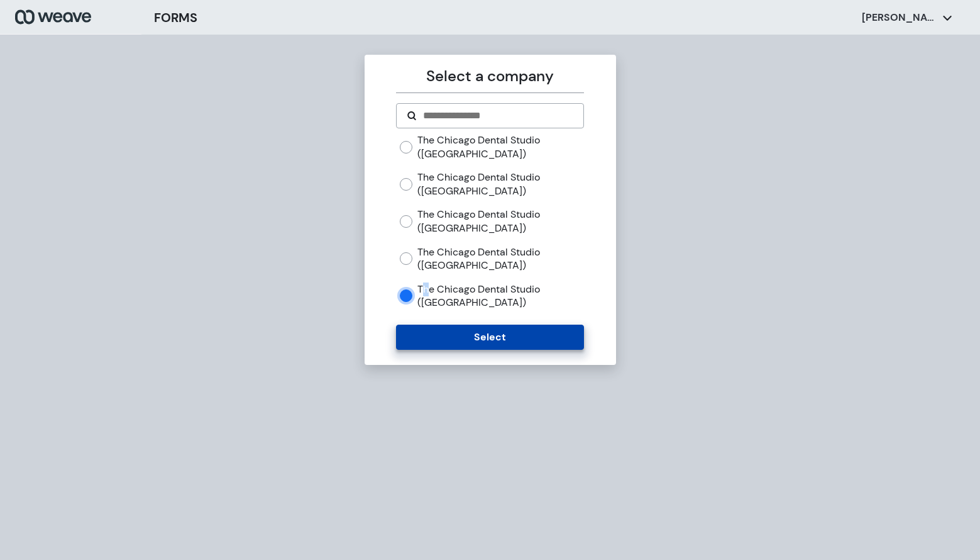  What do you see at coordinates (176, 17) in the screenshot?
I see `h3: FORMS` at bounding box center [176, 17].